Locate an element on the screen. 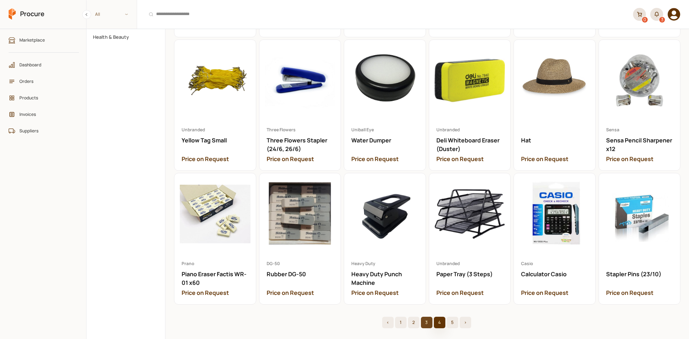  a: Water Dumper is located at coordinates (384, 105).